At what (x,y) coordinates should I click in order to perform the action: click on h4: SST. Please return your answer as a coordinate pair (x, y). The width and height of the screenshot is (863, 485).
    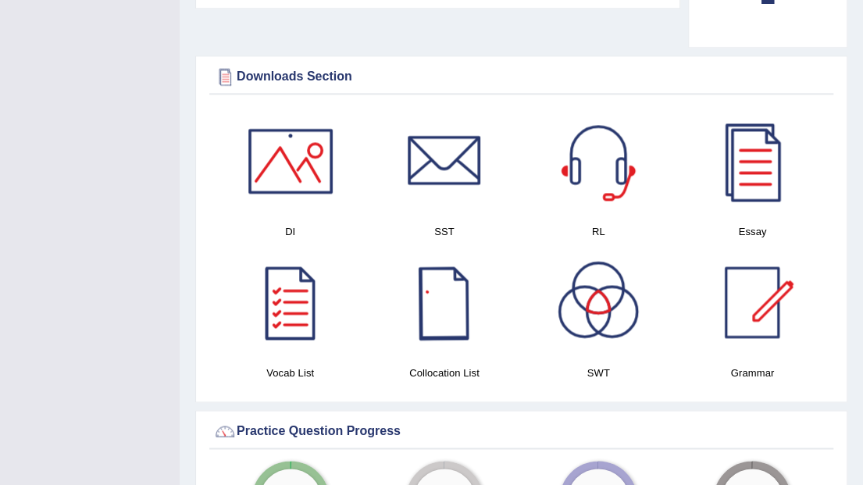
    Looking at the image, I should click on (443, 231).